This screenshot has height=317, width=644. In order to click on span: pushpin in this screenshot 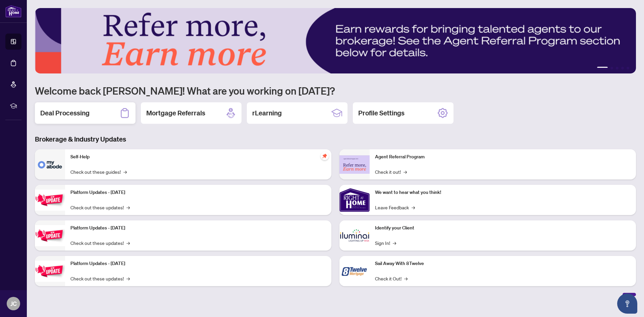, I will do `click(325, 156)`.